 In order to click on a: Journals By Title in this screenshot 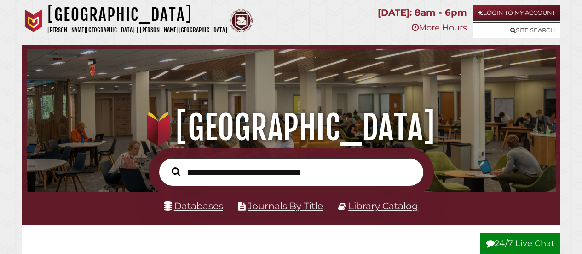, I will do `click(285, 205)`.